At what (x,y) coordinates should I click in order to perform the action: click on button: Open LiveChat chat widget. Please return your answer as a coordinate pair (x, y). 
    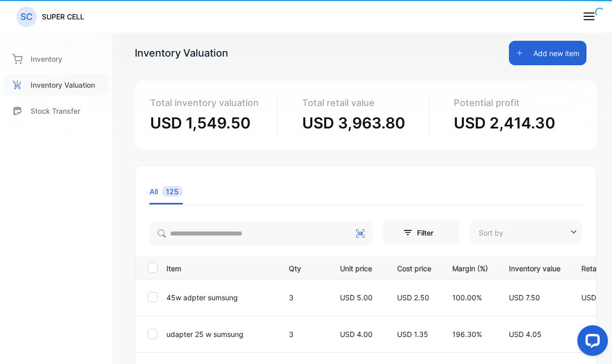
    Looking at the image, I should click on (24, 20).